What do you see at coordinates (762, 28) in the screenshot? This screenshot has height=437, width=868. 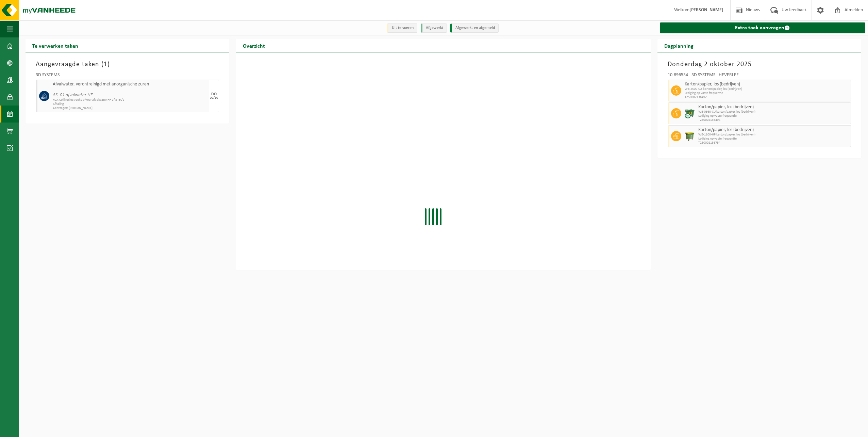 I see `a: Extra taak aanvragen` at bounding box center [762, 28].